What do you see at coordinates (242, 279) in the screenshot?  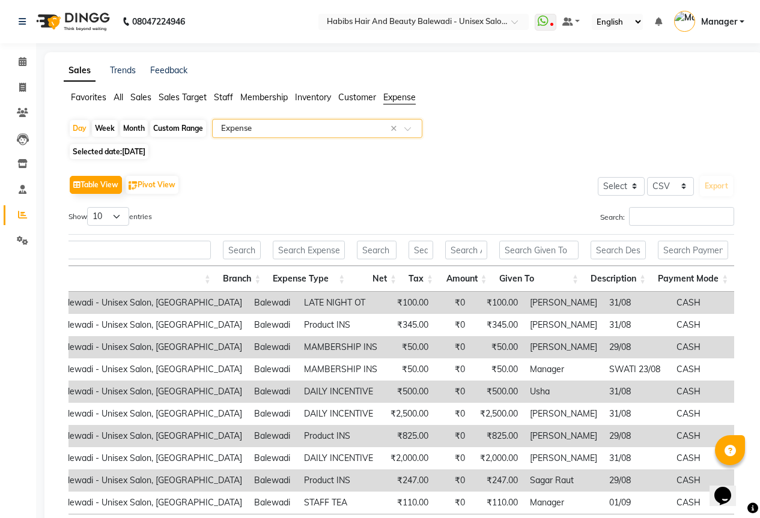 I see `th: Branch: activate to sort column ascending` at bounding box center [242, 279].